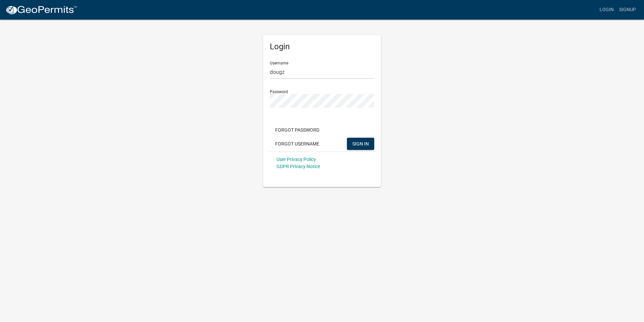 The image size is (644, 322). Describe the element at coordinates (606, 9) in the screenshot. I see `a: Login` at that location.